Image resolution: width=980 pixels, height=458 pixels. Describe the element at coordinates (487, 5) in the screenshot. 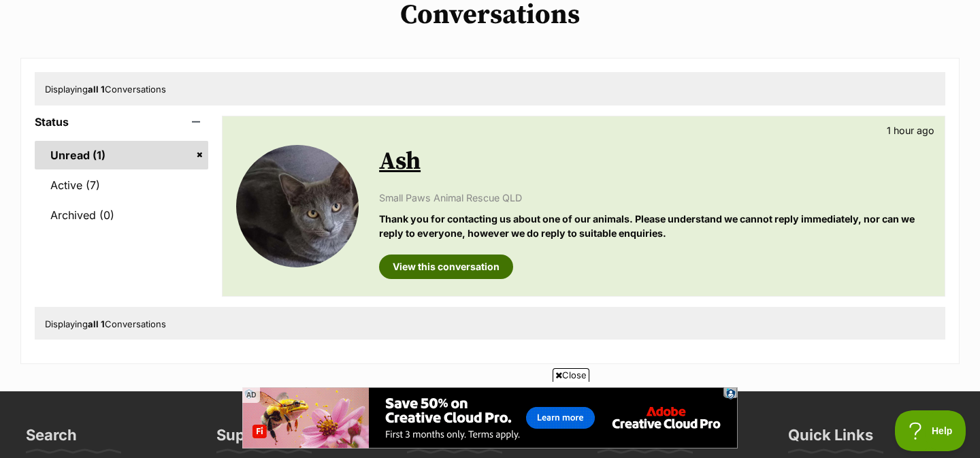

I see `img: iconc.png` at that location.